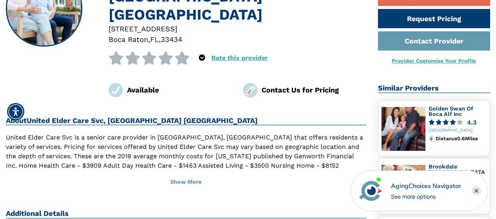 The height and width of the screenshot is (219, 496). What do you see at coordinates (313, 90) in the screenshot?
I see `div: Contact Us for Pricing` at bounding box center [313, 90].